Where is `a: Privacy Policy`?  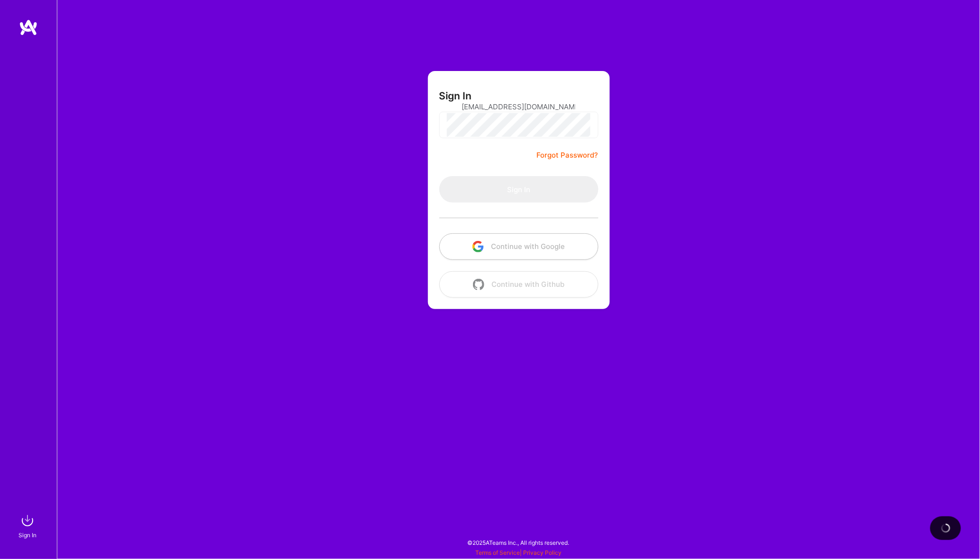 a: Privacy Policy is located at coordinates (542, 552).